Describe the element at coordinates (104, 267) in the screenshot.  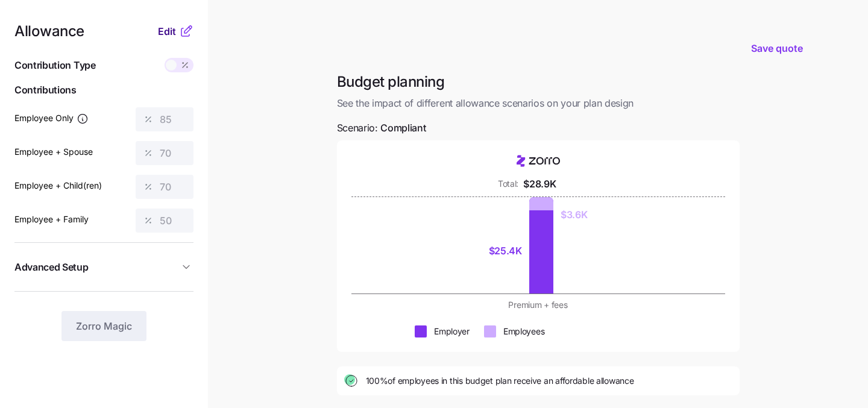
I see `button: Advanced Setup` at that location.